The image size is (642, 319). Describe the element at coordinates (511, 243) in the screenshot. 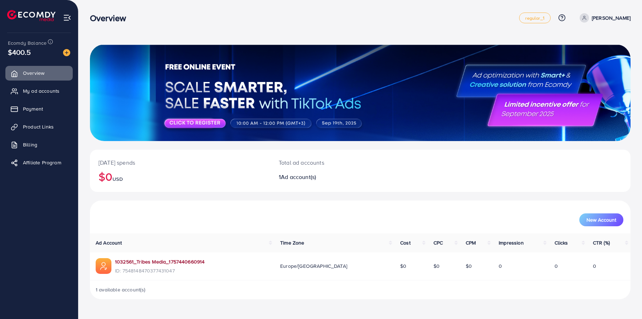

I see `span: Impression` at that location.